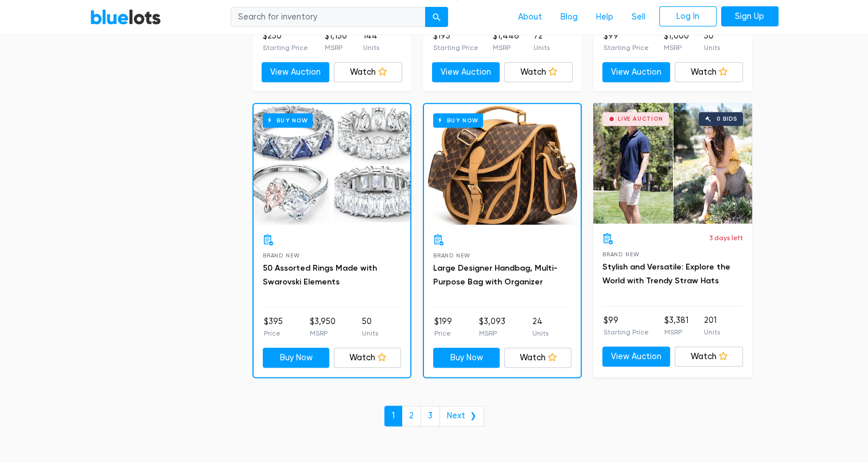 This screenshot has width=868, height=462. I want to click on li: $1,150, so click(335, 41).